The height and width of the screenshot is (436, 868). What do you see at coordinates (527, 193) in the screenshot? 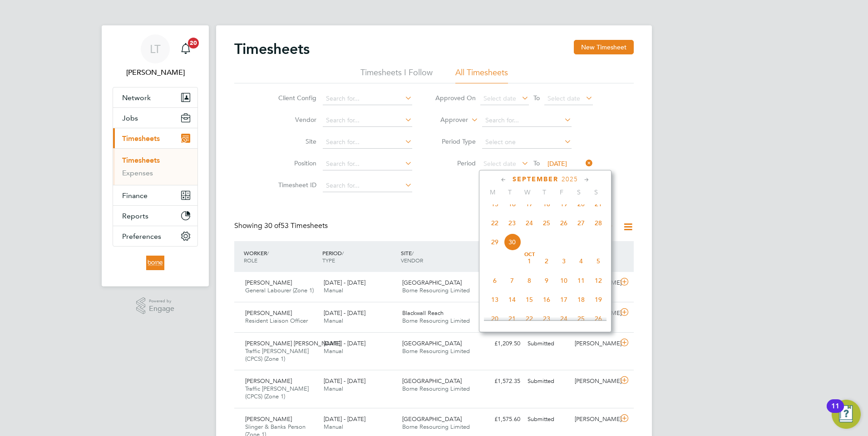
I see `span: W` at bounding box center [527, 193].